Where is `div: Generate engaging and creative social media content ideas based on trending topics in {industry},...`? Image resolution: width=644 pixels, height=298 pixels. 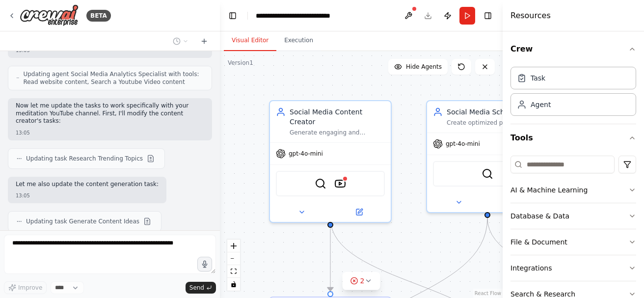 div: Generate engaging and creative social media content ideas based on trending topics in {industry},... is located at coordinates (337, 132).